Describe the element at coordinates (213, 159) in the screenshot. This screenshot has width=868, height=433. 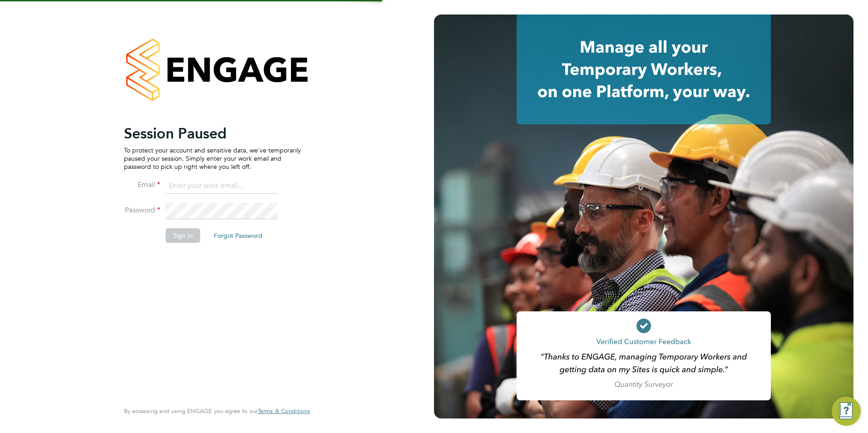
I see `p: To protect your account and sensitive data, we've temporarily paused your session. Simply enter y...` at that location.